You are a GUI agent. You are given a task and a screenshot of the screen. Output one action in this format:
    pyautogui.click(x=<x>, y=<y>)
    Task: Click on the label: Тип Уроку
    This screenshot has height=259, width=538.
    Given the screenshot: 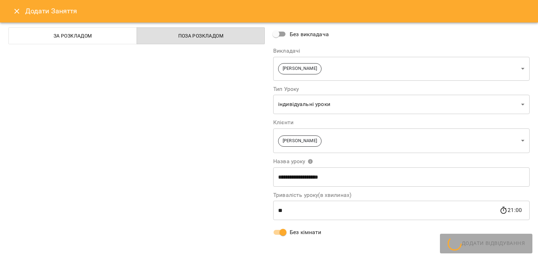 What is the action you would take?
    pyautogui.click(x=402, y=89)
    